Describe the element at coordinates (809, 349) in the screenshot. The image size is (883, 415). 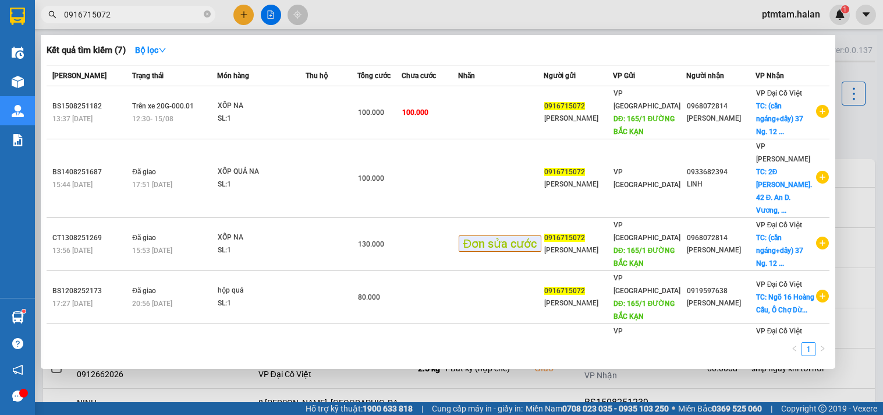
I see `li: 1` at that location.